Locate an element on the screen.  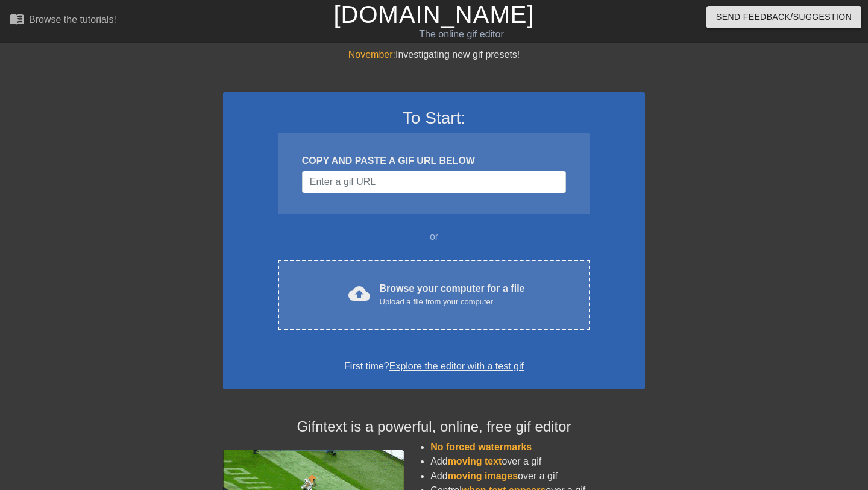
a: Browse the tutorials! is located at coordinates (63, 20).